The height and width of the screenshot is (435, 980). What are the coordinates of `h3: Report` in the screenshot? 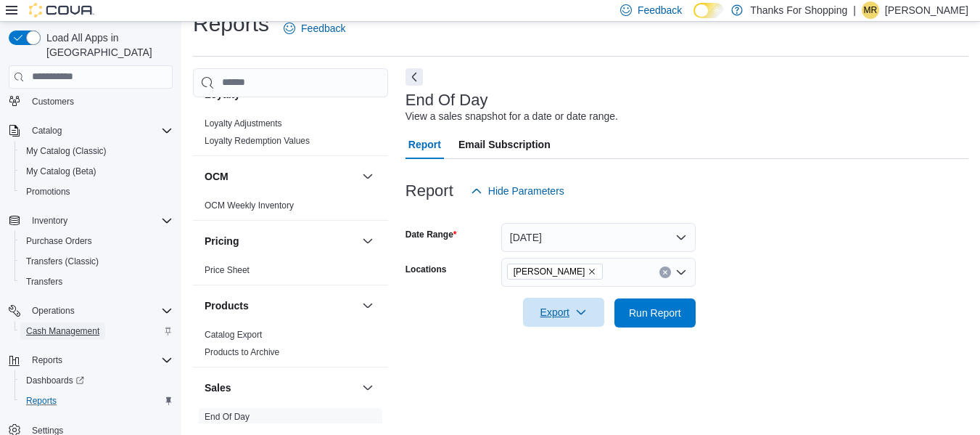 It's located at (429, 191).